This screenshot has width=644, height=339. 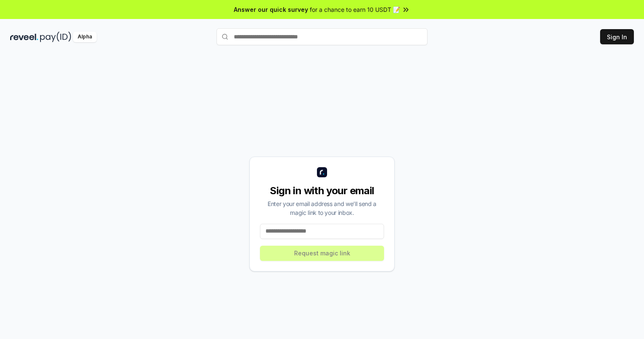 What do you see at coordinates (322, 208) in the screenshot?
I see `div: Enter your email address and we’ll send a magic link to your inbox.` at bounding box center [322, 208].